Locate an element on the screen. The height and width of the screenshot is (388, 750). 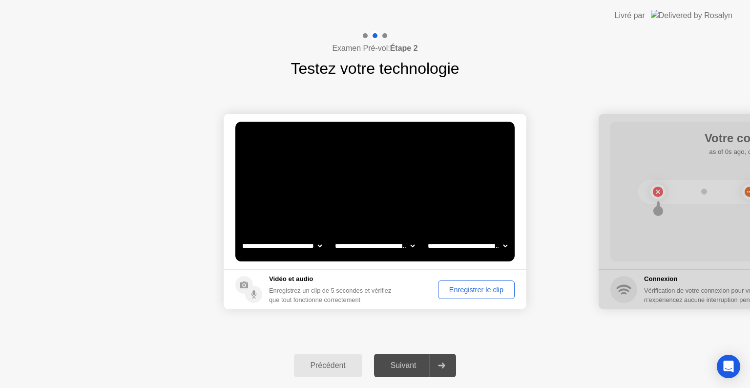
button: Enregistrer le clip is located at coordinates (476, 290).